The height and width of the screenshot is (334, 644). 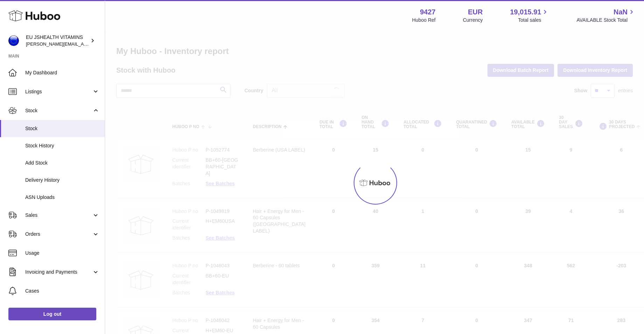 What do you see at coordinates (606, 20) in the screenshot?
I see `span: AVAILABLE Stock Total` at bounding box center [606, 20].